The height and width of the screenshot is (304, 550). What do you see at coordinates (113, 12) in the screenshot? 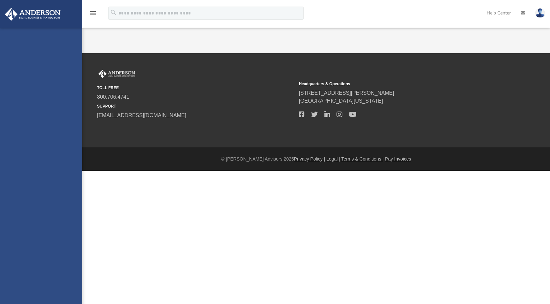
I see `i: search` at bounding box center [113, 12].